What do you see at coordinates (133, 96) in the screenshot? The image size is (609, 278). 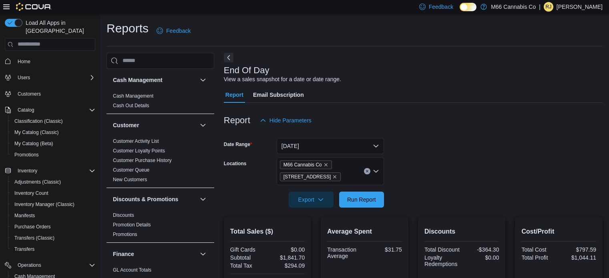 I see `span: Cash Management` at bounding box center [133, 96].